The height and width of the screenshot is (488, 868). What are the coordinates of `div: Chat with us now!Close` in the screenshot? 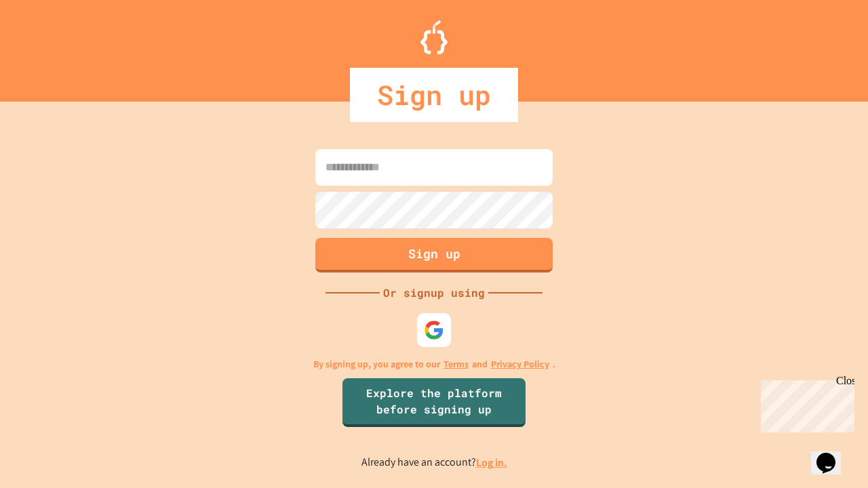 It's located at (50, 45).